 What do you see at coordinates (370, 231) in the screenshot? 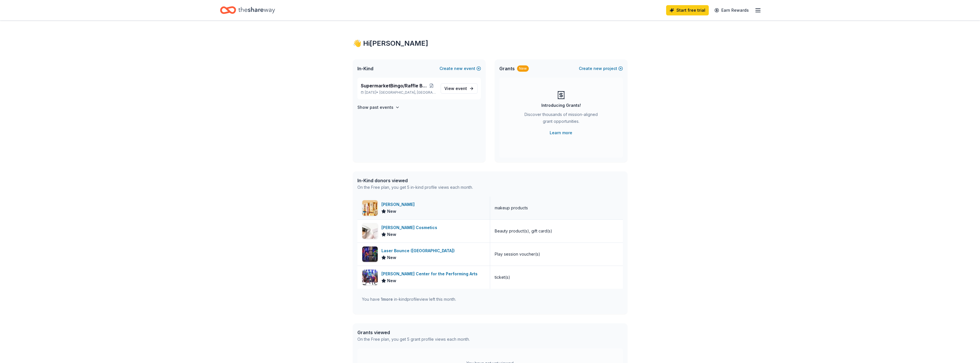
I see `img: Image for Laura Mercier Cosmetics` at bounding box center [370, 231].